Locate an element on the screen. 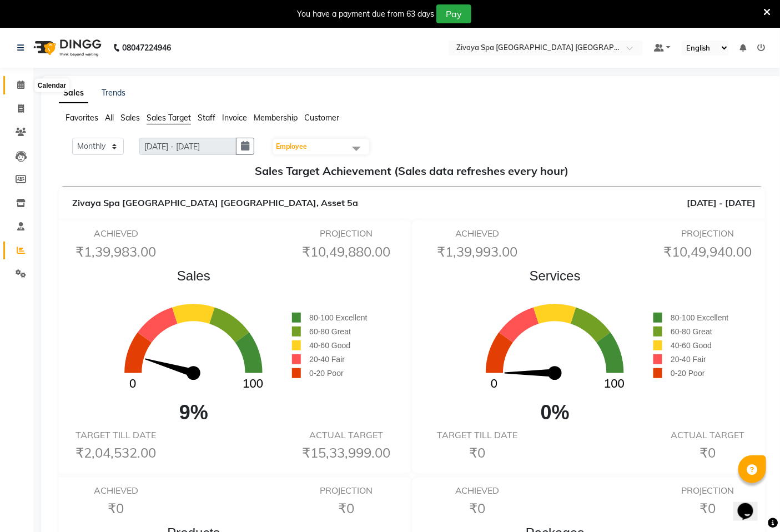  h5: Sales Target Achievement (Sales data refreshes every hour) is located at coordinates (412, 171).